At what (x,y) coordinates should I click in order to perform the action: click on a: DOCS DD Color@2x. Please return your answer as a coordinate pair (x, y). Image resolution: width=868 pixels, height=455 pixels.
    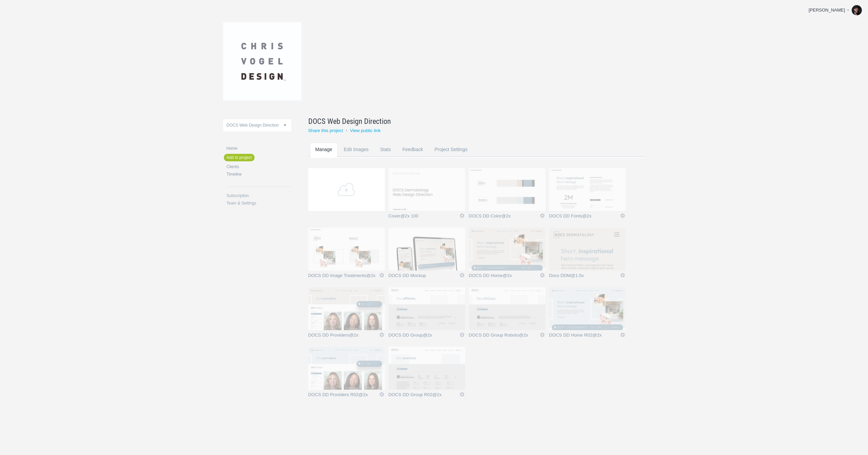
    Looking at the image, I should click on (504, 217).